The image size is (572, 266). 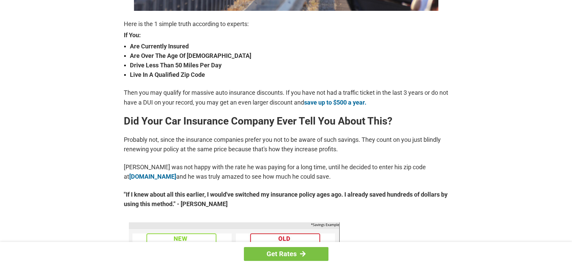 What do you see at coordinates (289, 75) in the screenshot?
I see `strong: Live In A Qualified Zip Code` at bounding box center [289, 75].